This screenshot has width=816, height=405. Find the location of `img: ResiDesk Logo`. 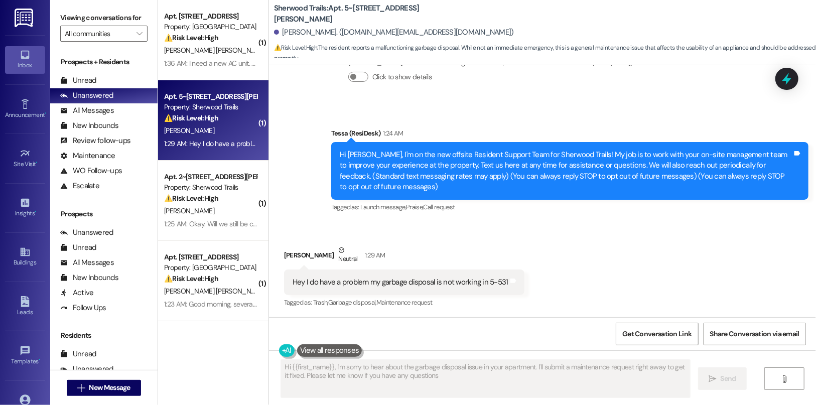

img: ResiDesk Logo is located at coordinates (25, 18).